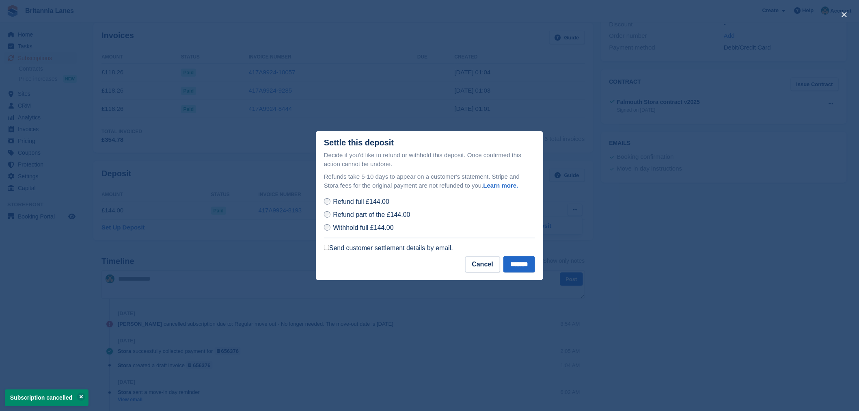 This screenshot has width=859, height=411. Describe the element at coordinates (388, 248) in the screenshot. I see `label: Send customer settlement details by email.` at that location.